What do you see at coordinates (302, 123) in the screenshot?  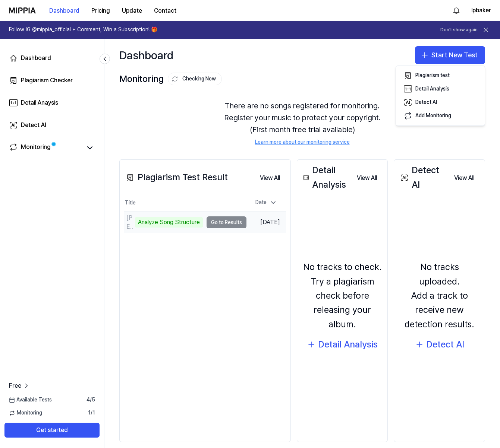 I see `div: There are no songs registered for monitoring. Register your music to protect your copyright. (Fir...` at bounding box center [302, 123].